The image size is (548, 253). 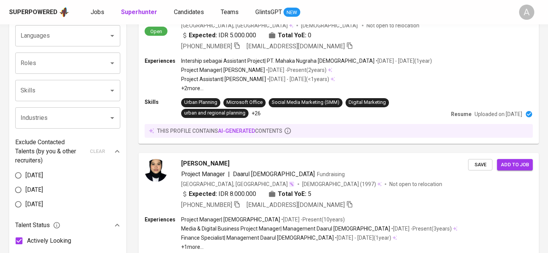 What do you see at coordinates (163, 102) in the screenshot?
I see `p: Skills` at bounding box center [163, 102].